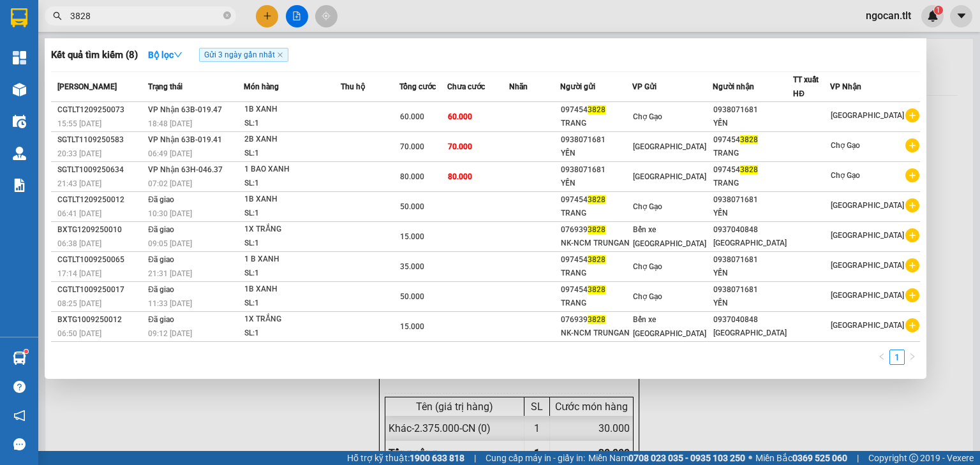 Image resolution: width=980 pixels, height=465 pixels. Describe the element at coordinates (805, 86) in the screenshot. I see `span: TT xuất HĐ` at that location.